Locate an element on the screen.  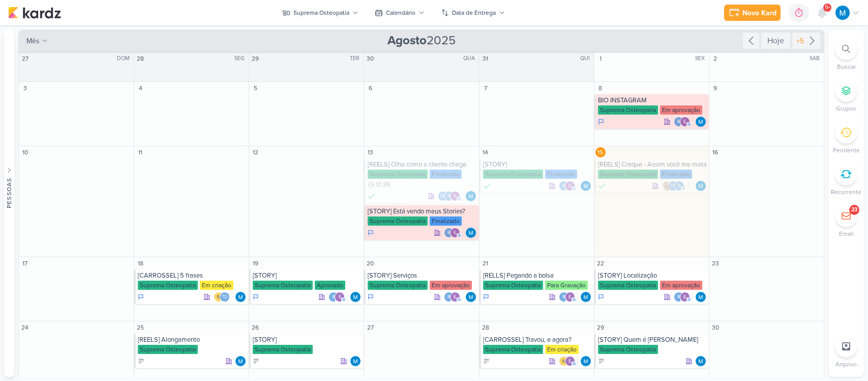
div: 24 is located at coordinates (25, 327).